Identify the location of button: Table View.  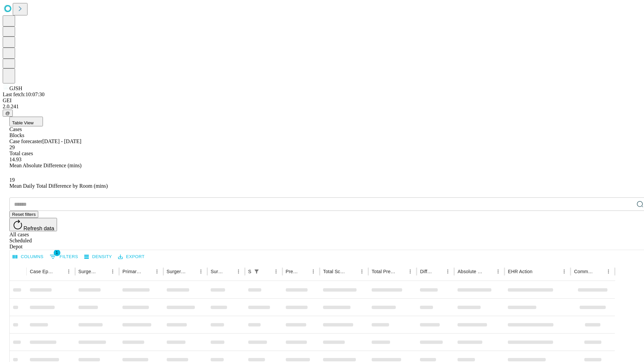
(26, 121).